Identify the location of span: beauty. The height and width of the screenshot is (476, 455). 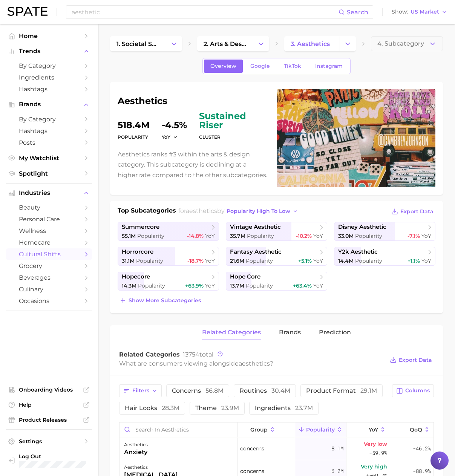
(49, 207).